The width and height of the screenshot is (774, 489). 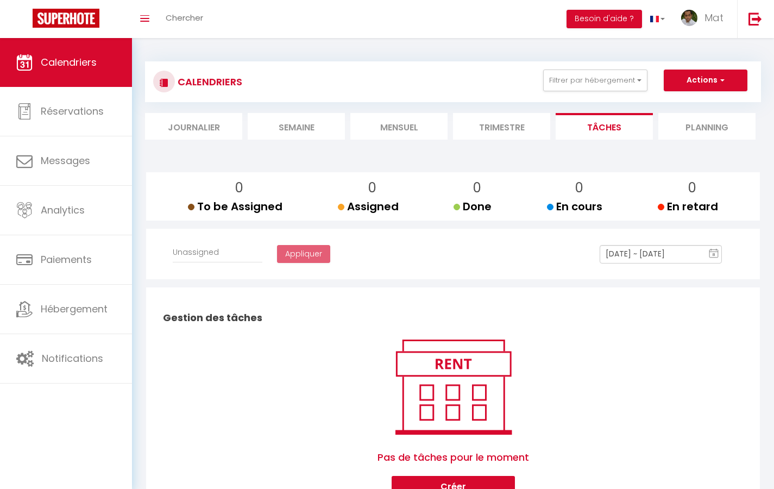 What do you see at coordinates (596, 80) in the screenshot?
I see `button: Filtrer par hébergement` at bounding box center [596, 80].